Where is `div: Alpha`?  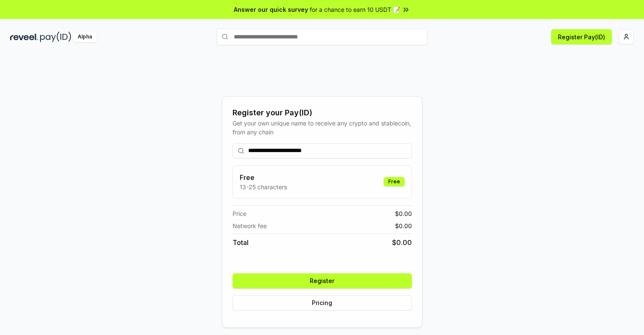 div: Alpha is located at coordinates (85, 37).